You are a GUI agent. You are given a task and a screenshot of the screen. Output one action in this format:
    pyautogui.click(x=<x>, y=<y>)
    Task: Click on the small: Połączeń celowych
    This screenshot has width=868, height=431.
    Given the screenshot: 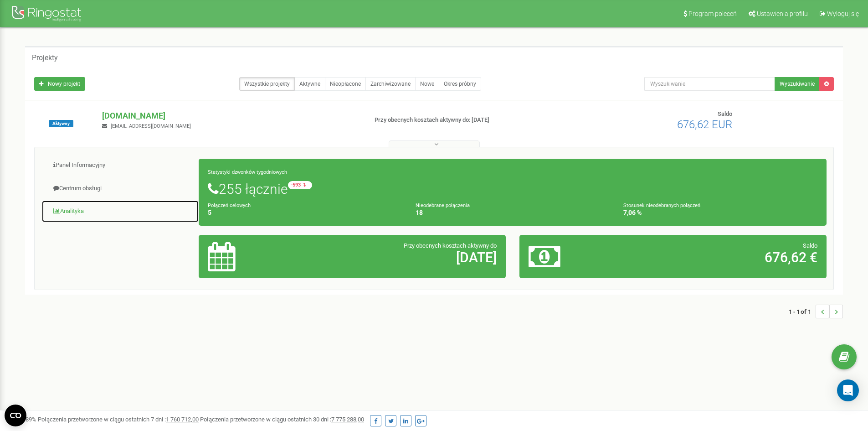 What is the action you would take?
    pyautogui.click(x=229, y=205)
    